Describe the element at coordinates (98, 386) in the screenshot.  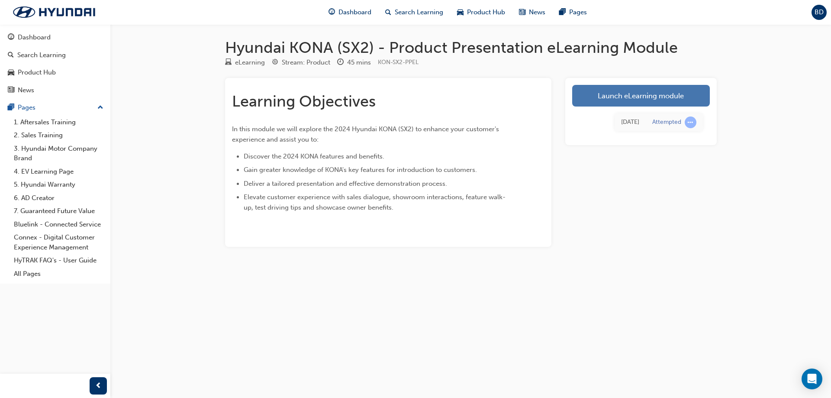
I see `span: prev-icon` at that location.